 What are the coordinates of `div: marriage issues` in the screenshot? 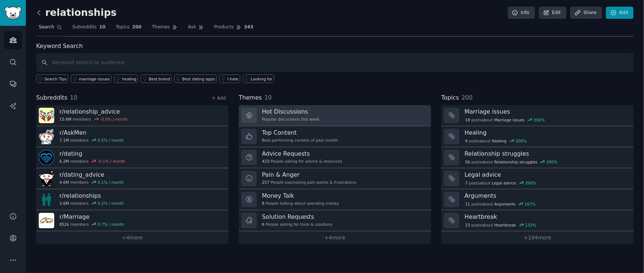 It's located at (94, 79).